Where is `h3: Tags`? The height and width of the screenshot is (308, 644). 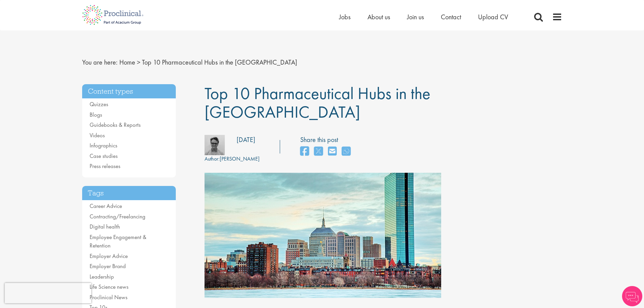 h3: Tags is located at coordinates (129, 193).